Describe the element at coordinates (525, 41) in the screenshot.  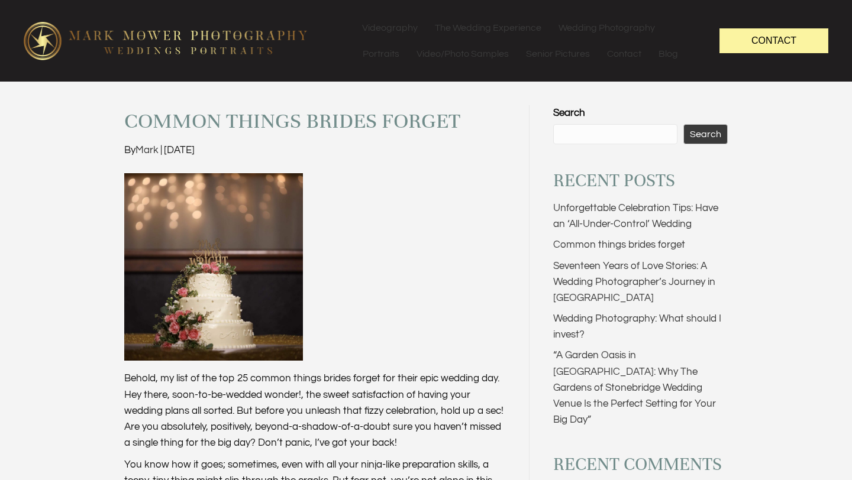
I see `nav: Menu` at that location.